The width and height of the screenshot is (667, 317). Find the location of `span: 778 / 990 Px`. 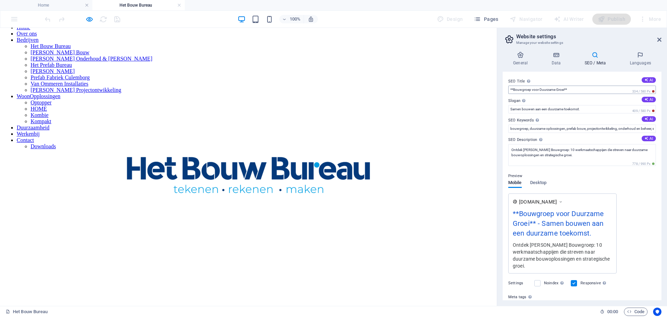

span: 778 / 990 Px is located at coordinates (644, 164).